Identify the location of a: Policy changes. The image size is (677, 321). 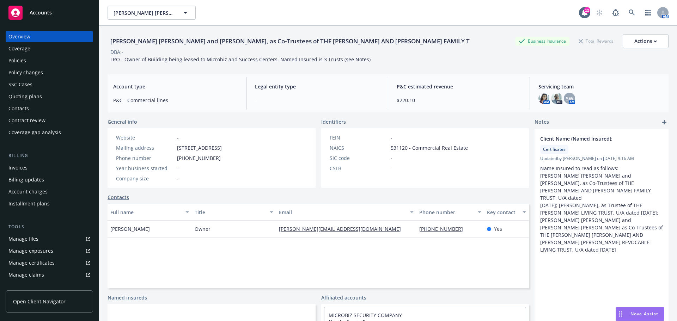
(49, 73).